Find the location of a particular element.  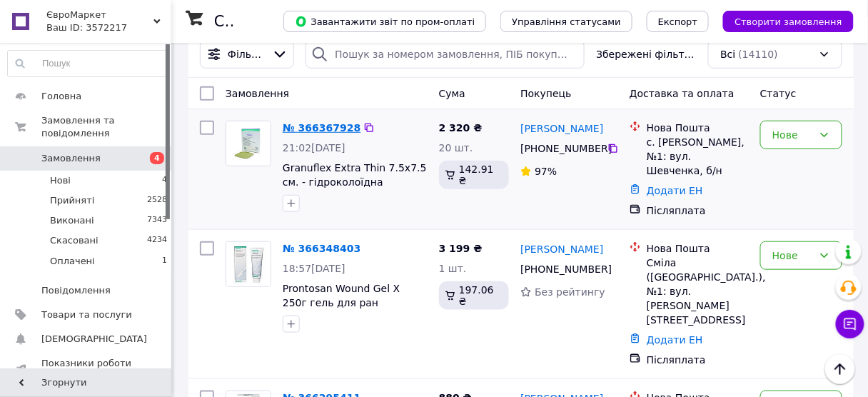

span: 7343 is located at coordinates (157, 221).